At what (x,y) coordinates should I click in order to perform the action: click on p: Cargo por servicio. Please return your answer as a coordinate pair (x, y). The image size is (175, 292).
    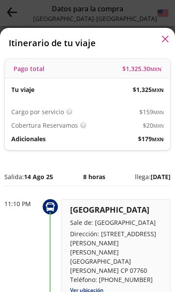
    Looking at the image, I should click on (38, 112).